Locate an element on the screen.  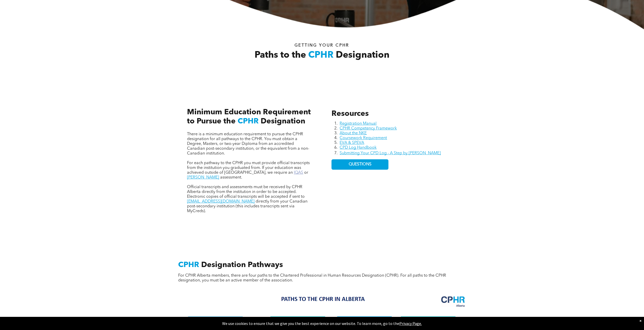
div: Dismiss notification is located at coordinates (641, 321).